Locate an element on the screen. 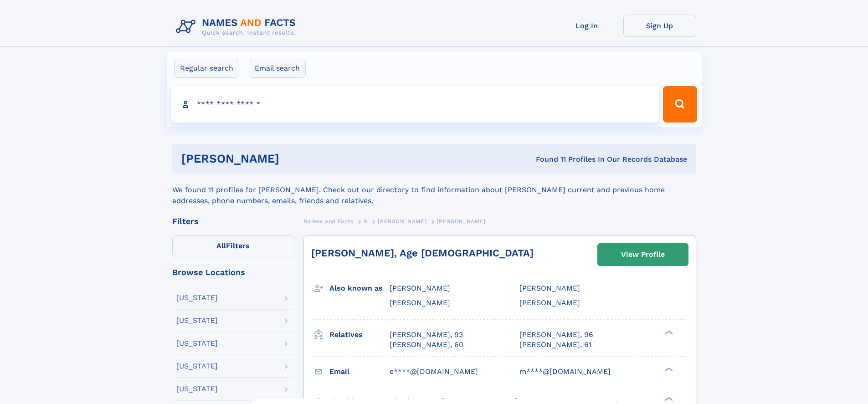 This screenshot has height=404, width=868. a: Sign Up is located at coordinates (660, 25).